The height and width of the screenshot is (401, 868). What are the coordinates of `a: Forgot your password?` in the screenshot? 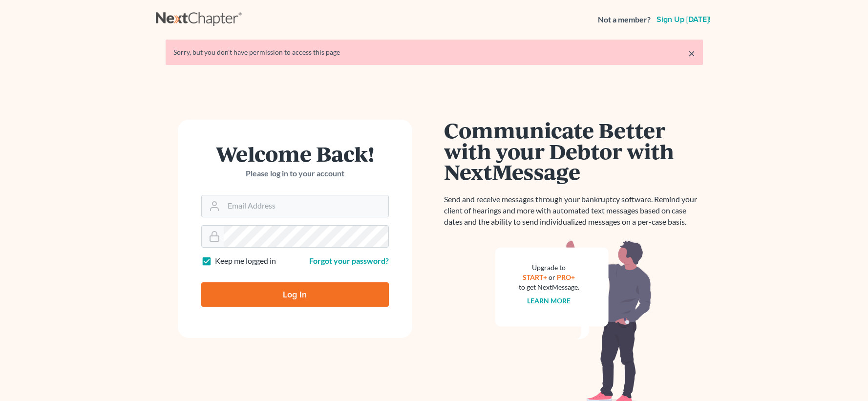 It's located at (349, 260).